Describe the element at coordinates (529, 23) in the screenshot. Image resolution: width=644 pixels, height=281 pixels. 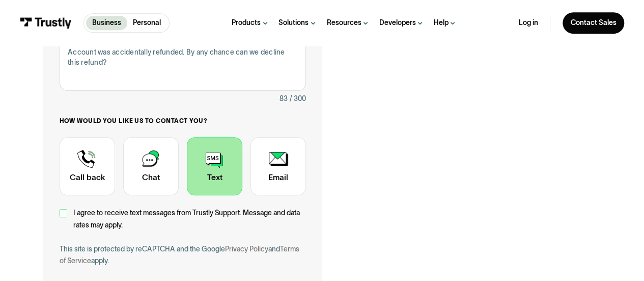
I see `a: Log in` at that location.